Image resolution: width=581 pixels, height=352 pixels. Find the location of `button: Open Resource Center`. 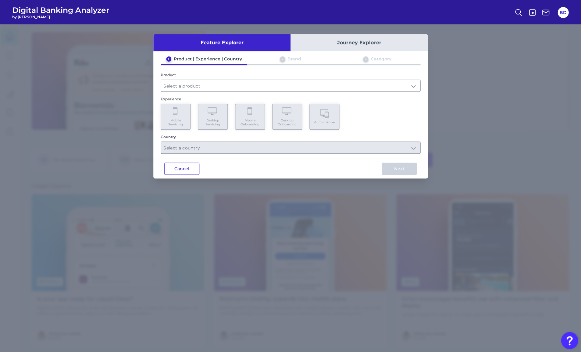

button: Open Resource Center is located at coordinates (570, 340).